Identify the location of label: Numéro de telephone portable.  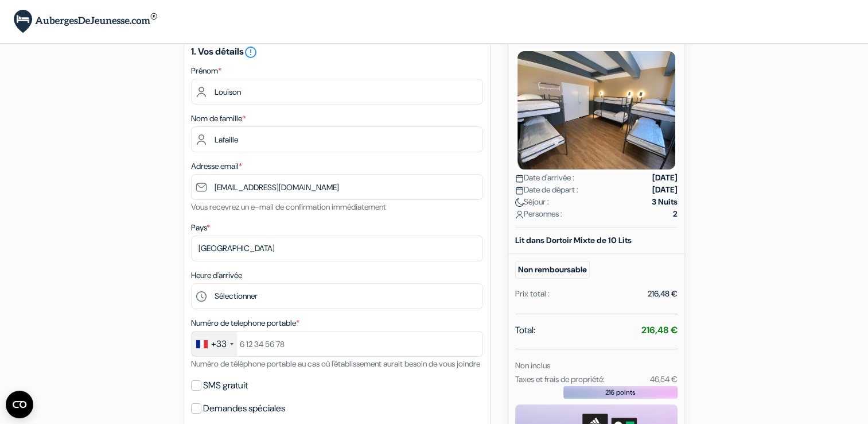
(245, 323).